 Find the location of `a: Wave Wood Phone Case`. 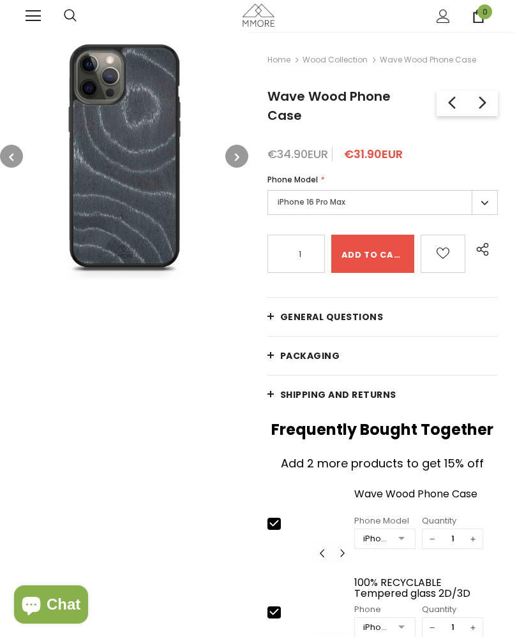

a: Wave Wood Phone Case is located at coordinates (425, 499).